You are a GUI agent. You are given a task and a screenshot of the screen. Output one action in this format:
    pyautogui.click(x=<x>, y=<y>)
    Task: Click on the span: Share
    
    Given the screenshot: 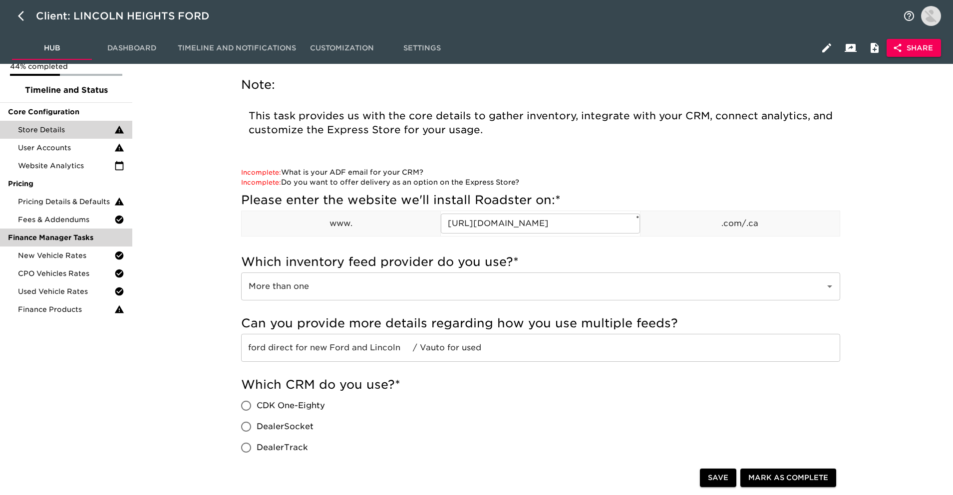 What is the action you would take?
    pyautogui.click(x=914, y=48)
    